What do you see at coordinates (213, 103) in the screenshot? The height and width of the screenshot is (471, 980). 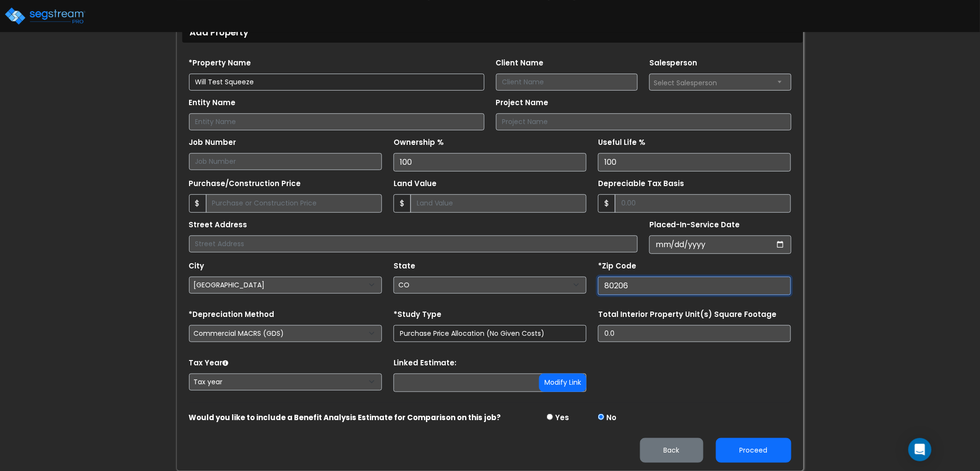 I see `label: Entity Name` at bounding box center [213, 103].